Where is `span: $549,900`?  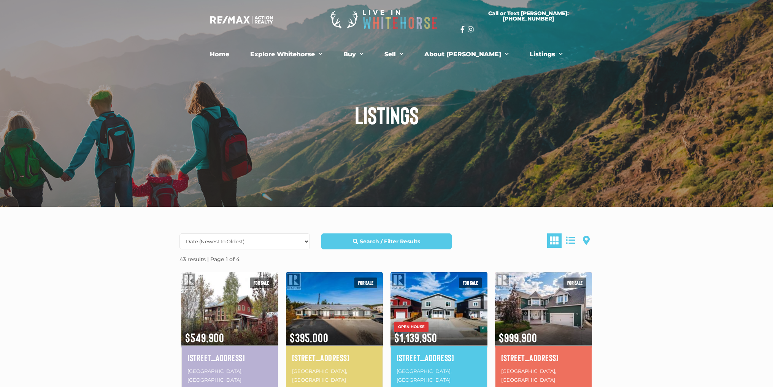 span: $549,900 is located at coordinates (230, 333).